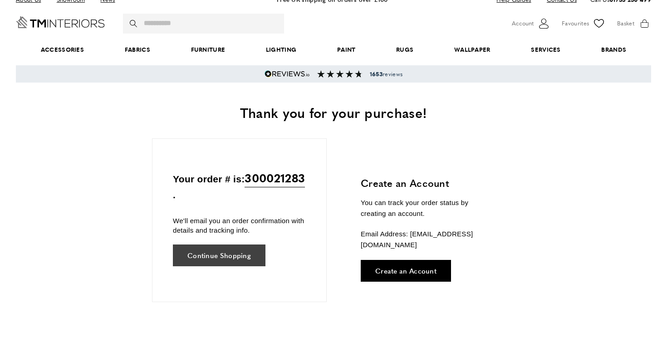 This screenshot has height=352, width=667. I want to click on span: Continue Shopping, so click(219, 255).